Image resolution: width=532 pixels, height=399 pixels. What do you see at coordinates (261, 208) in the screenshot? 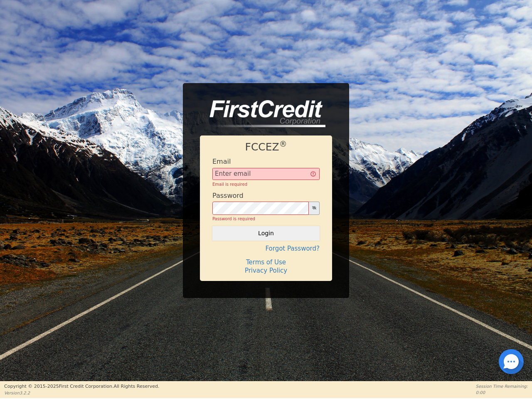
I see `input: password` at bounding box center [261, 208].